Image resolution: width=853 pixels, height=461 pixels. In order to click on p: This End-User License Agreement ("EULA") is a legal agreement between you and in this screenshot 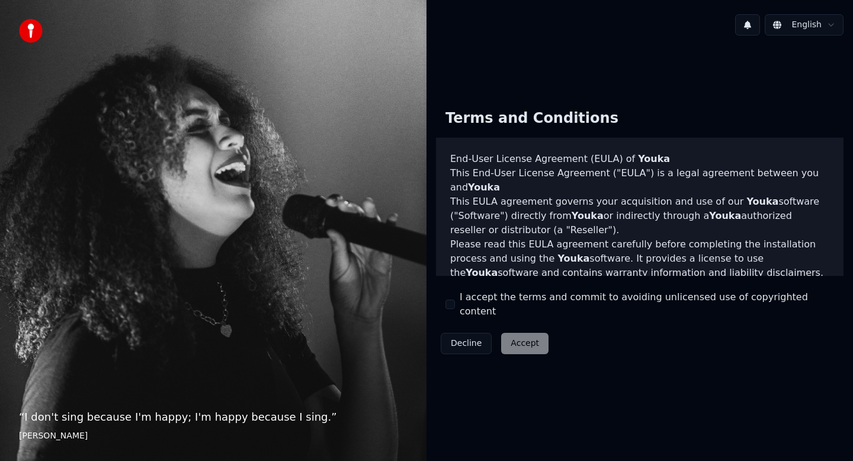, I will do `click(640, 180)`.